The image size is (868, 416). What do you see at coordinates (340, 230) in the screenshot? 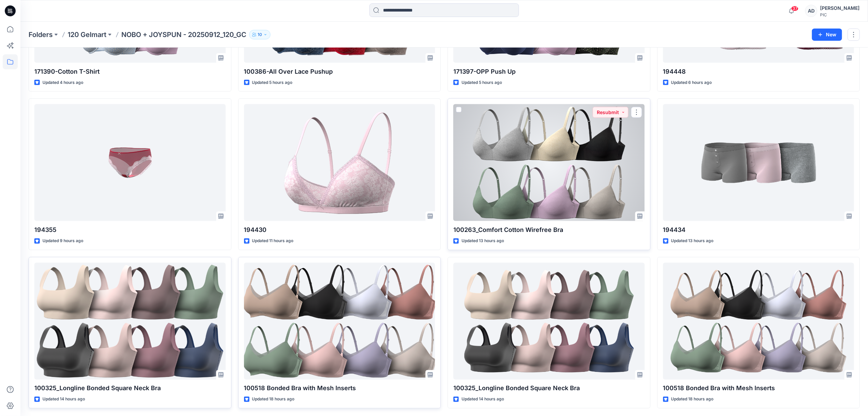
I see `p: 194430` at bounding box center [340, 230].